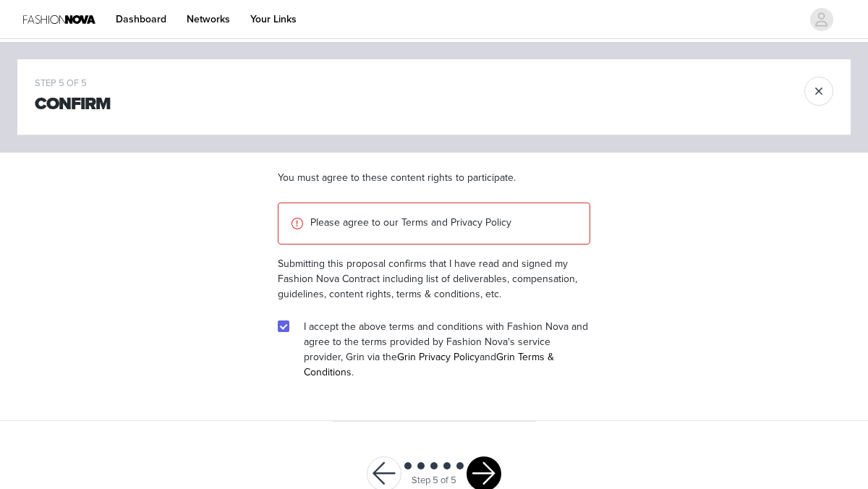 Image resolution: width=868 pixels, height=489 pixels. Describe the element at coordinates (434, 481) in the screenshot. I see `div: Step 5 of 5` at that location.